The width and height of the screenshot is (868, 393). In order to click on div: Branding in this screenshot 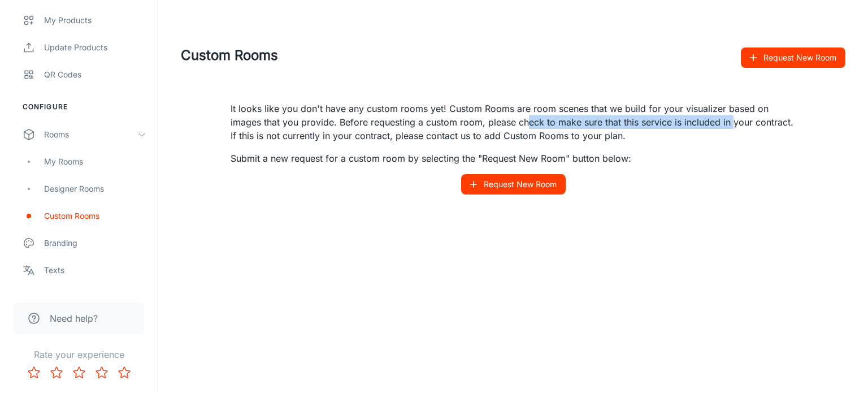, I will do `click(95, 243)`.